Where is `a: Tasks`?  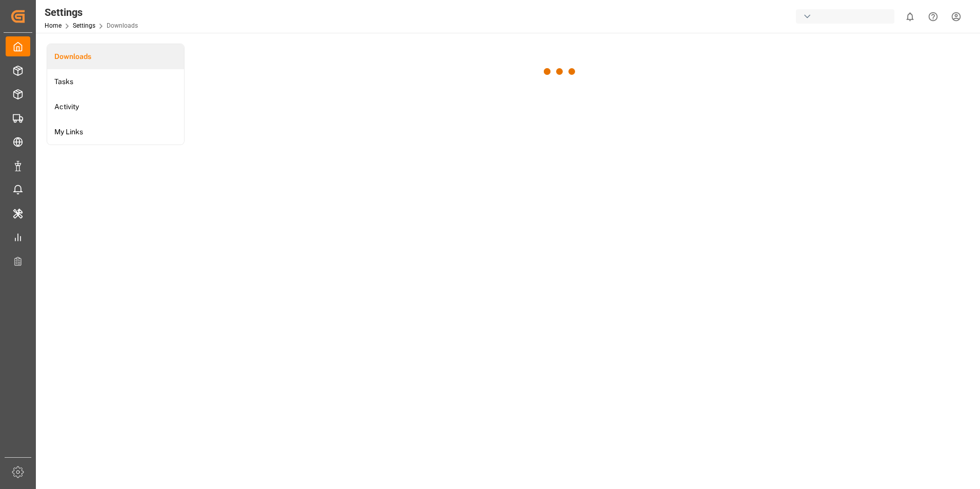 a: Tasks is located at coordinates (115, 81).